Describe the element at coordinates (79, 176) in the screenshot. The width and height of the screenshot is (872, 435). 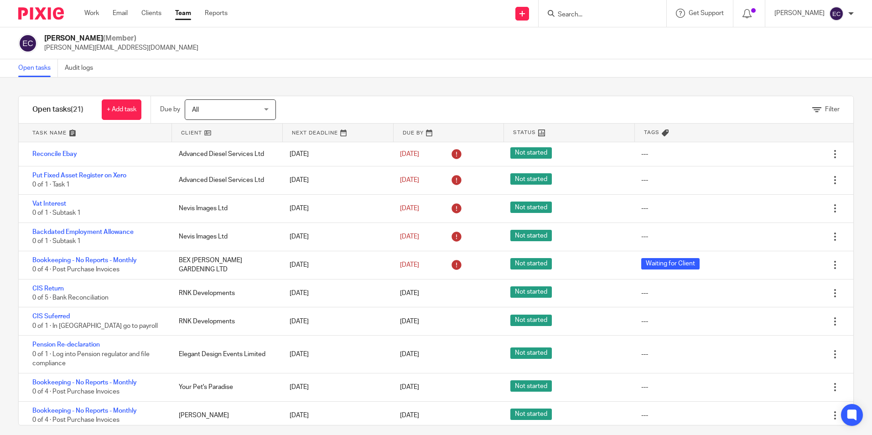
I see `a: Put Fixed Asset Register on Xero` at that location.